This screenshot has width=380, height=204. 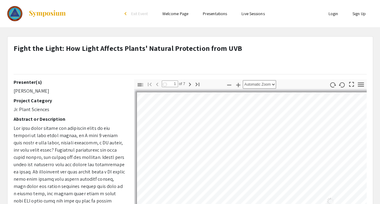 What do you see at coordinates (359, 14) in the screenshot?
I see `a: Sign Up` at bounding box center [359, 14].